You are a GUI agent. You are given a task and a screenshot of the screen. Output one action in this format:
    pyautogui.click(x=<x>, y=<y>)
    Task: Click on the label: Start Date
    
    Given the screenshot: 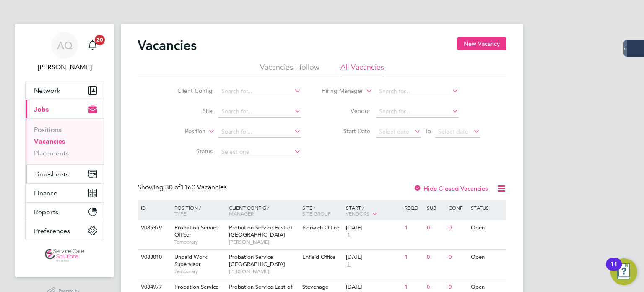 What is the action you would take?
    pyautogui.click(x=345, y=131)
    